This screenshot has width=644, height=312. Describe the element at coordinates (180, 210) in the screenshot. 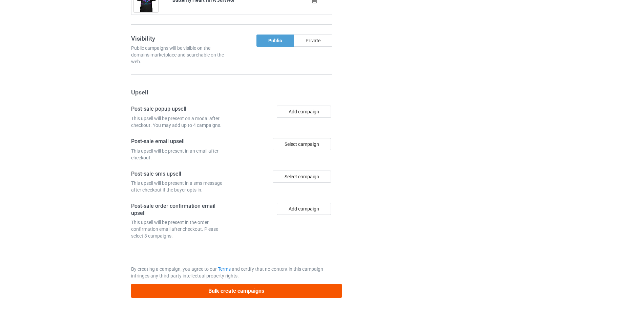

I see `h4: Post-sale order confirmation email upsell` at that location.